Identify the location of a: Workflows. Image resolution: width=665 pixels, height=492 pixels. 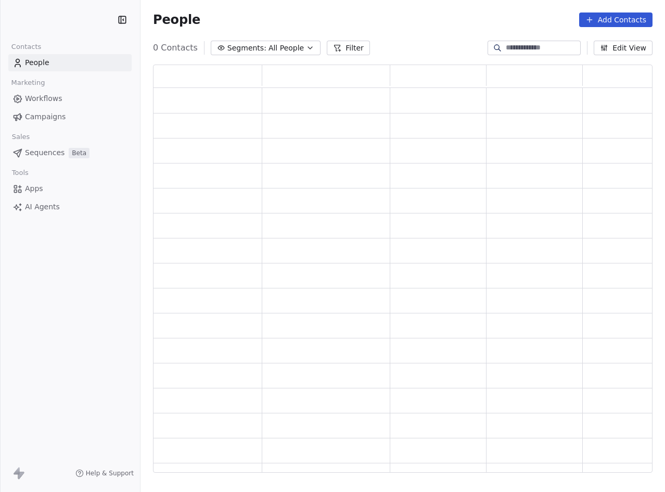
(70, 98).